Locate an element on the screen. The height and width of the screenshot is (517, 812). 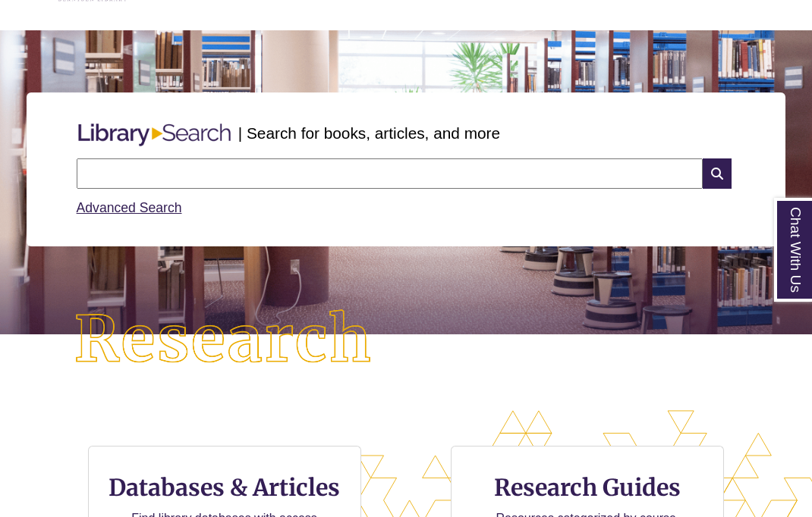
img: Libary Search is located at coordinates (154, 135).